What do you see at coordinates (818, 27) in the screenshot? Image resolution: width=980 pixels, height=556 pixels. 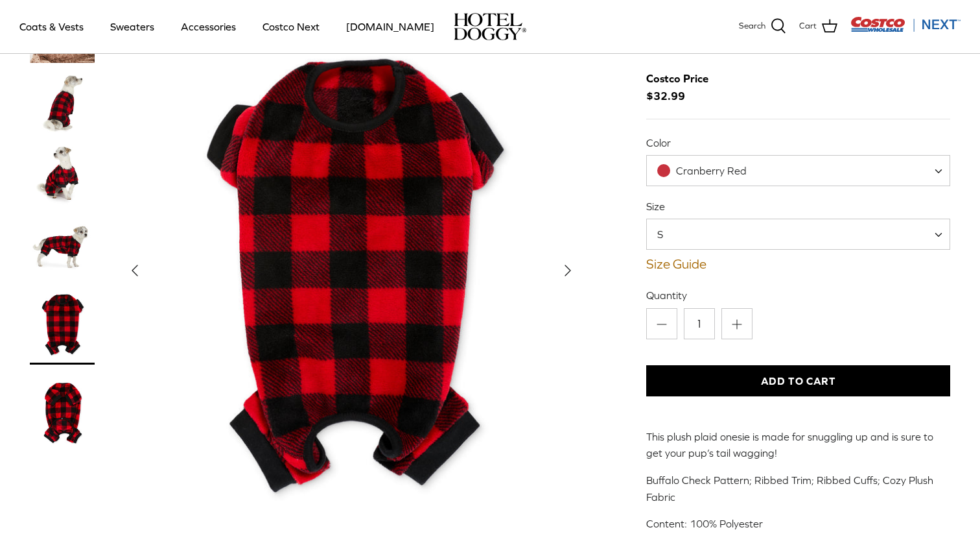 I see `a: Cart` at bounding box center [818, 27].